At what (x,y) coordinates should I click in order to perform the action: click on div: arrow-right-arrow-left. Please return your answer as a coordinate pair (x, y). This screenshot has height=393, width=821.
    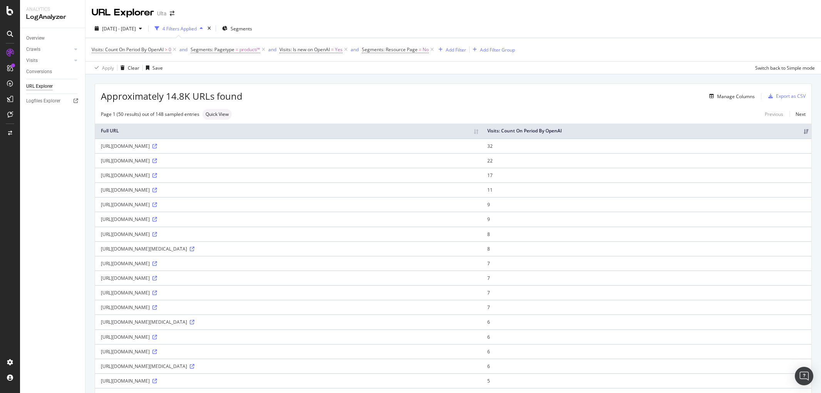
    Looking at the image, I should click on (172, 13).